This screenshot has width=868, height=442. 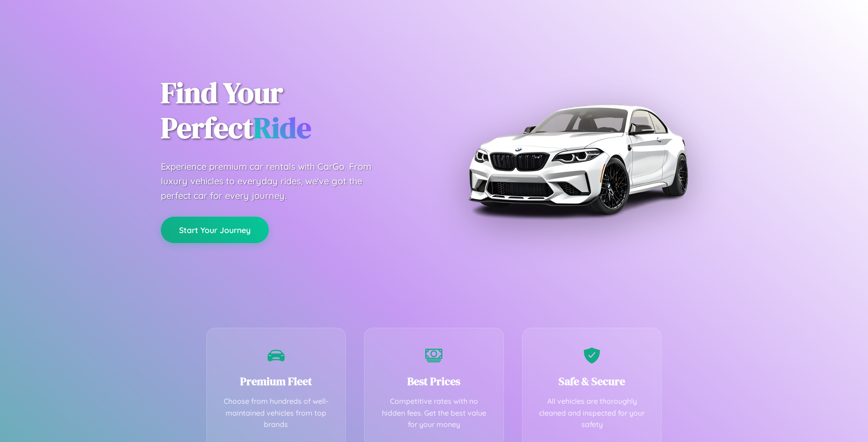 What do you see at coordinates (291, 111) in the screenshot?
I see `h1: Find Your Perfect` at bounding box center [291, 111].